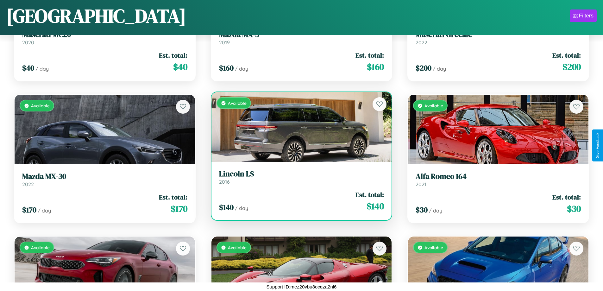 The width and height of the screenshot is (603, 291). What do you see at coordinates (302, 287) in the screenshot?
I see `p: Support ID: mez20vbu8ocqza2nl6` at bounding box center [302, 287].